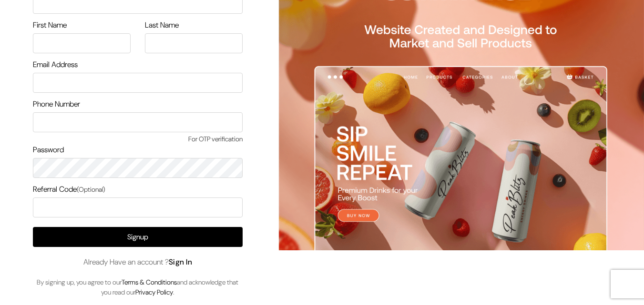 Image resolution: width=644 pixels, height=305 pixels. Describe the element at coordinates (154, 292) in the screenshot. I see `a: Privacy Policy` at that location.